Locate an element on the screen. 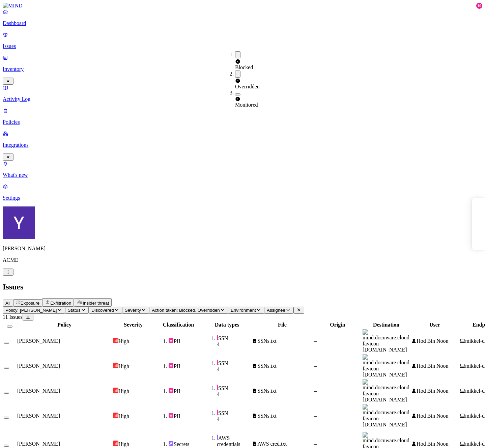 The height and width of the screenshot is (448, 485). img: Yana Orhov is located at coordinates (19, 223).